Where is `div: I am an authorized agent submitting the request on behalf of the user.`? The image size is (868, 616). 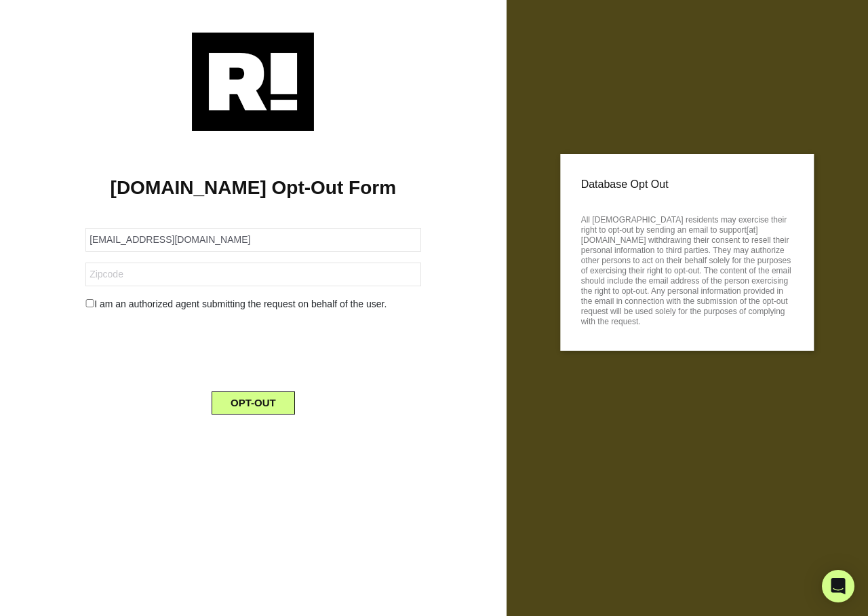 div: I am an authorized agent submitting the request on behalf of the user. is located at coordinates (253, 303).